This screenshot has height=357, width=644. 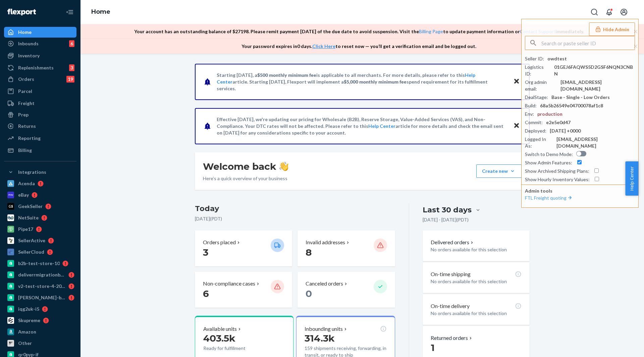 I want to click on div: Orders, so click(x=26, y=79).